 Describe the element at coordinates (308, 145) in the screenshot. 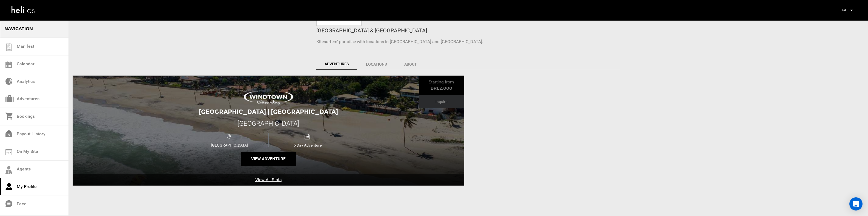

I see `span: 5 Day Adventure` at that location.